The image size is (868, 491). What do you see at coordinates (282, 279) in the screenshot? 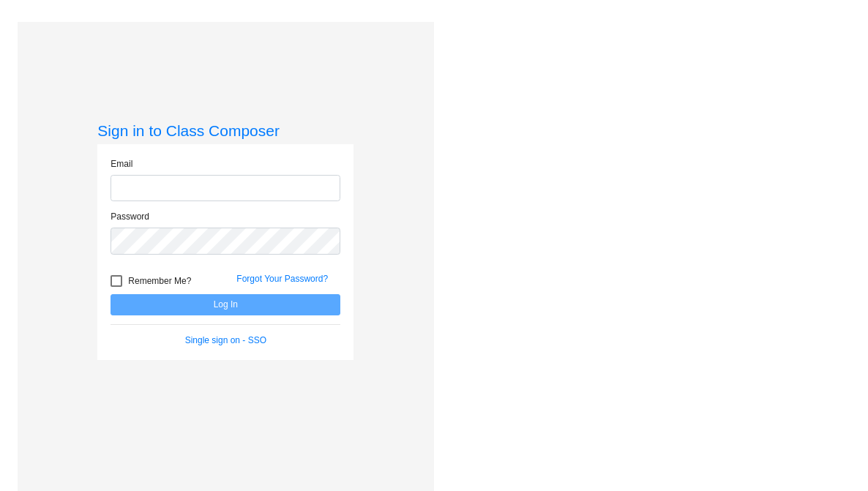
I see `a: Forgot Your Password?` at bounding box center [282, 279].